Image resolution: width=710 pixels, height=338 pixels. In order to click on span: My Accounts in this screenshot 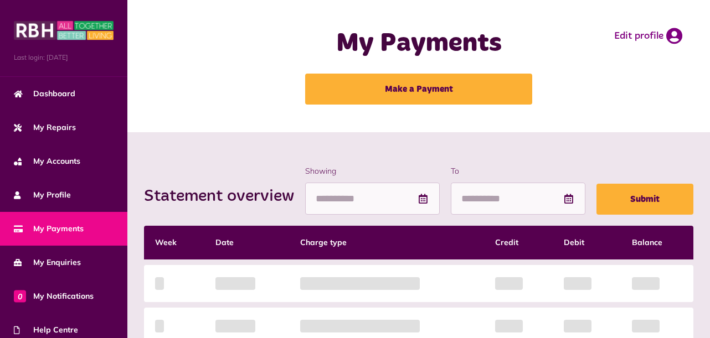, I will do `click(47, 161)`.